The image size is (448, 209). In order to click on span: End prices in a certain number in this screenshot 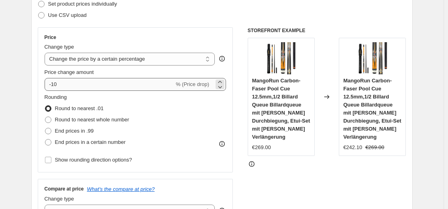, I will do `click(90, 142)`.